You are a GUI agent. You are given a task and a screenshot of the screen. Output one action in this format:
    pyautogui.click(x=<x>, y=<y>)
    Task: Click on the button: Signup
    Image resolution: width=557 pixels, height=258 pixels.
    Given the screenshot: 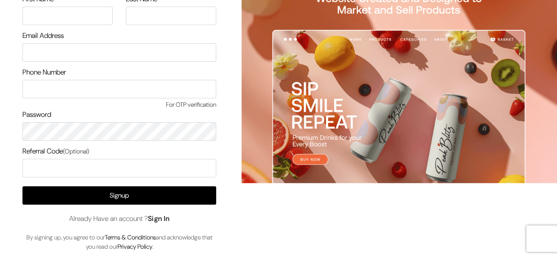 What is the action you would take?
    pyautogui.click(x=119, y=195)
    